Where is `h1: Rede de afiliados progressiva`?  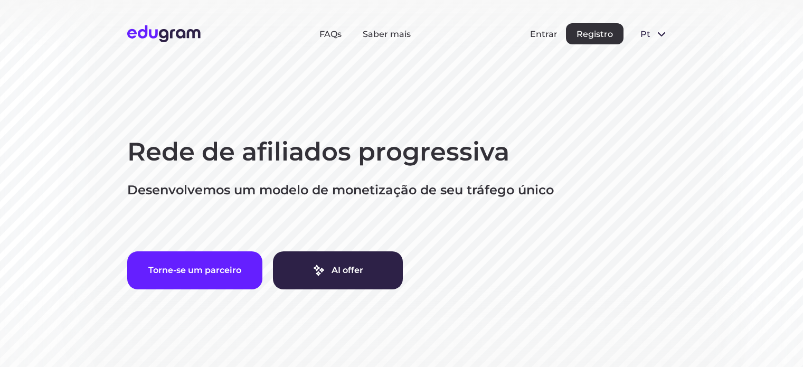 h1: Rede de afiliados progressiva is located at coordinates (402, 152).